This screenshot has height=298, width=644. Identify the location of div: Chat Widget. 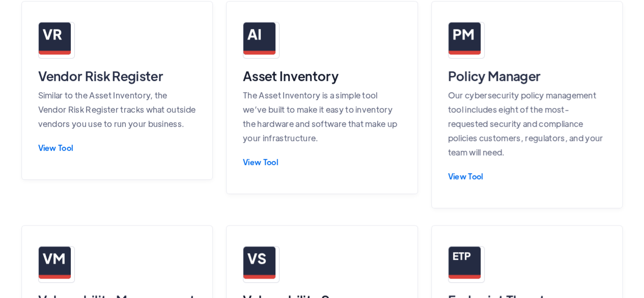
(559, 243).